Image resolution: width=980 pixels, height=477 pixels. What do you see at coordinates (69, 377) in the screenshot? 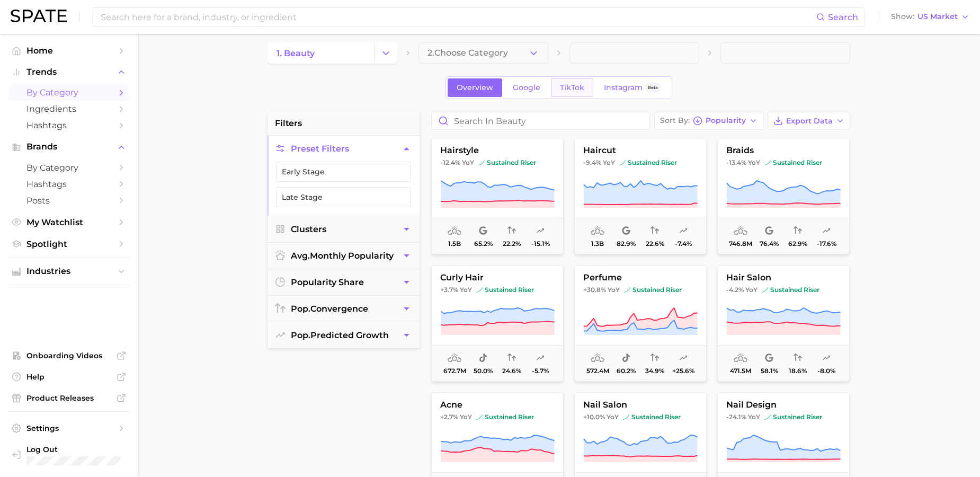
I see `a: Help` at bounding box center [69, 377].